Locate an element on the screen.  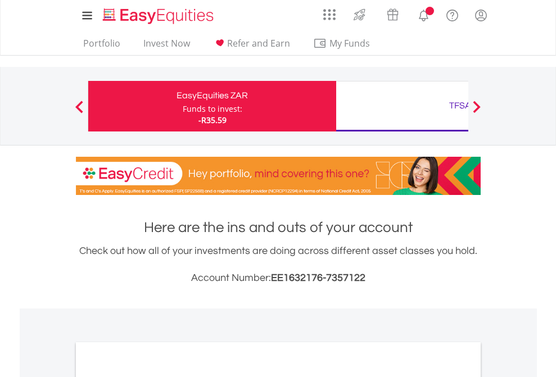
button: Next is located at coordinates (477, 112).